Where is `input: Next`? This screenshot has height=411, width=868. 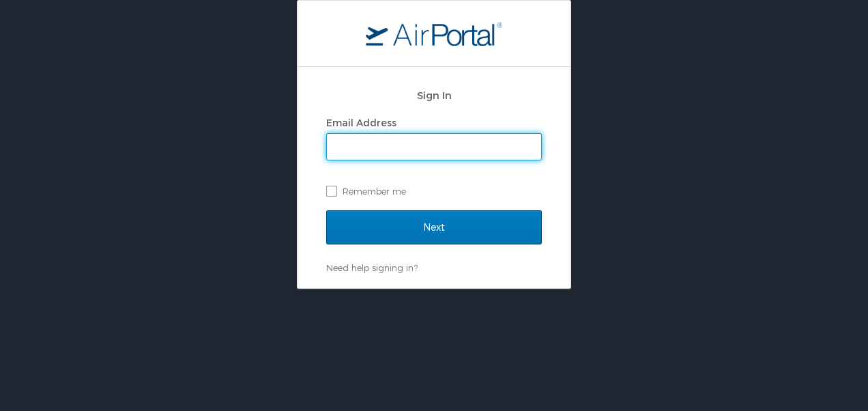 input: Next is located at coordinates (434, 227).